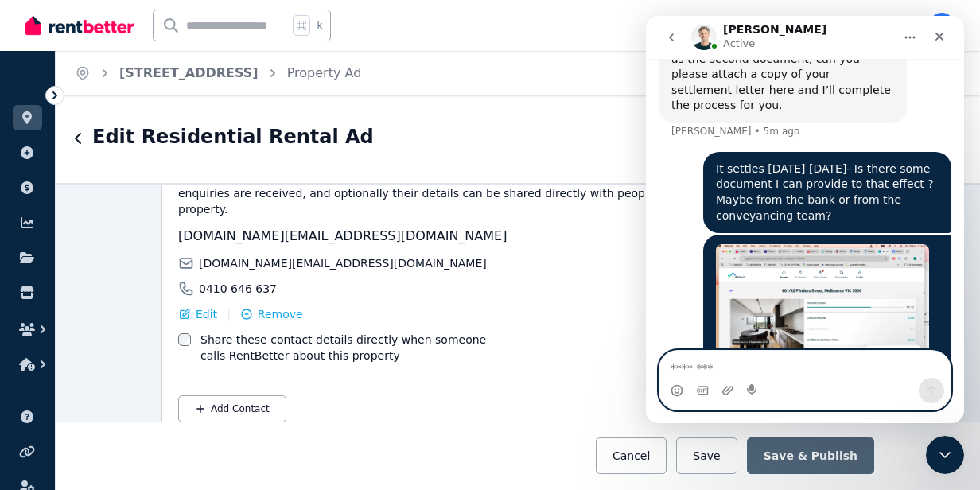 Image resolution: width=980 pixels, height=490 pixels. What do you see at coordinates (264, 22) in the screenshot?
I see `button: Home` at bounding box center [264, 22].